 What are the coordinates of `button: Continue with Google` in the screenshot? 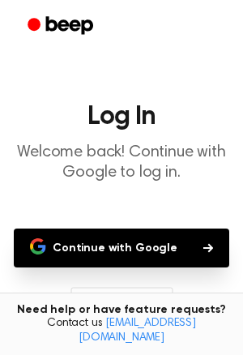 It's located at (122, 248).